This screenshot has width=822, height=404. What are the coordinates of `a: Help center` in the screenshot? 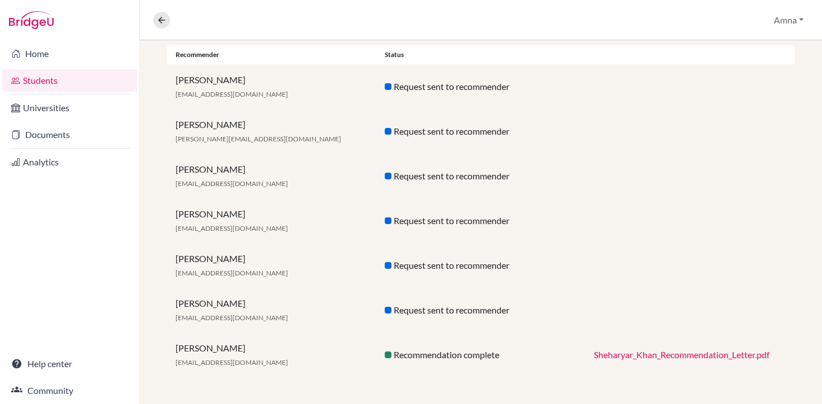 It's located at (69, 364).